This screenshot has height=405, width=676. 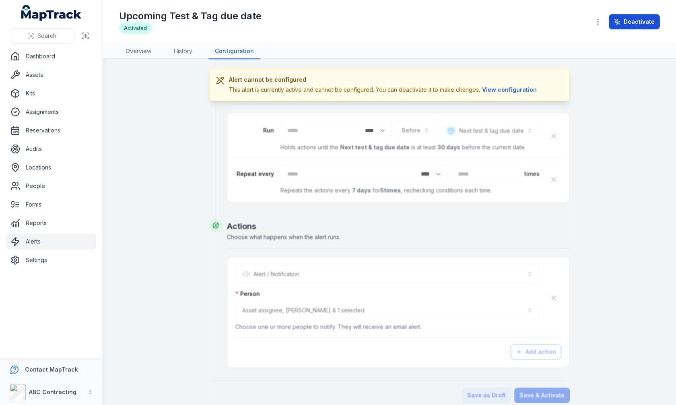 What do you see at coordinates (51, 149) in the screenshot?
I see `a: Audits` at bounding box center [51, 149].